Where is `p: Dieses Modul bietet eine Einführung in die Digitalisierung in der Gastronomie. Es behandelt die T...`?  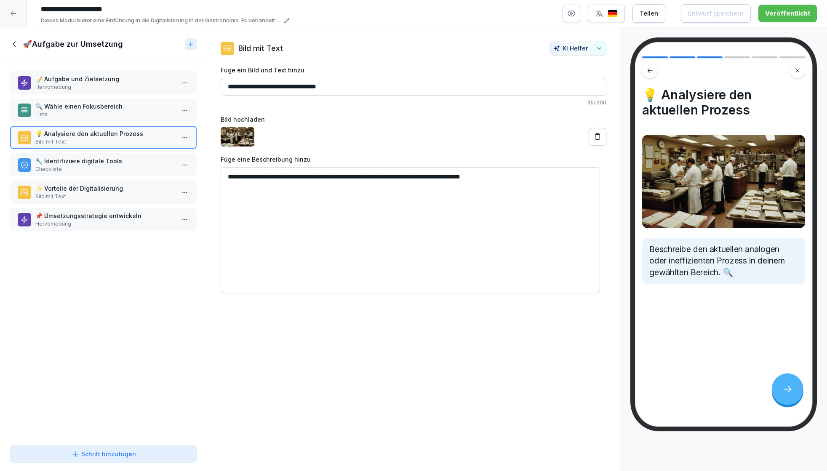 p: Dieses Modul bietet eine Einführung in die Digitalisierung in der Gastronomie. Es behandelt die T... is located at coordinates (161, 21).